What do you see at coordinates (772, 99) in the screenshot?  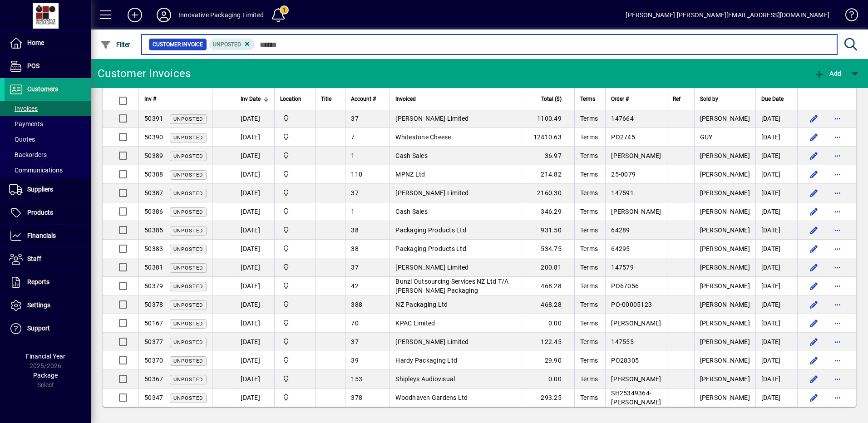 I see `span: Due Date` at bounding box center [772, 99].